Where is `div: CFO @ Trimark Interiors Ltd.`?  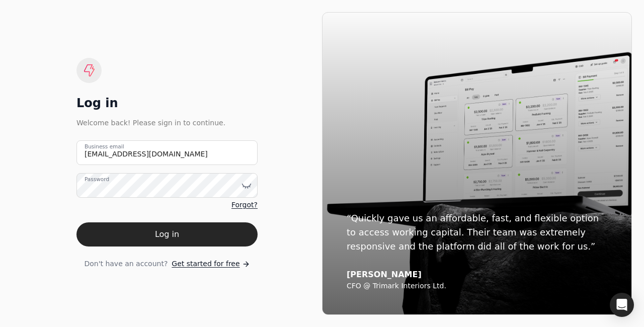
div: CFO @ Trimark Interiors Ltd. is located at coordinates (477, 286).